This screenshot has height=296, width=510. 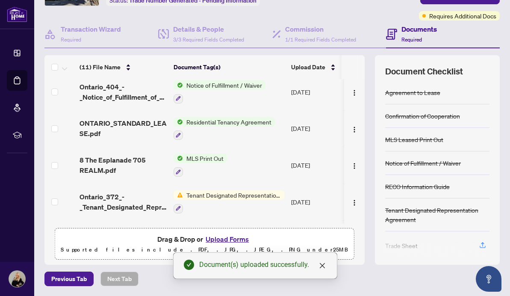 What do you see at coordinates (100, 67) in the screenshot?
I see `span: (11) File Name` at bounding box center [100, 67].